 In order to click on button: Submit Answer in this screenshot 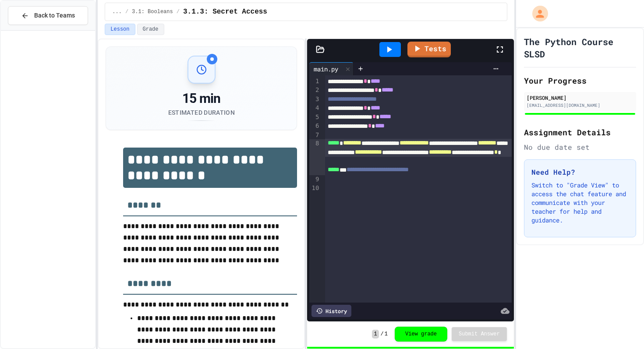, I will do `click(479, 334)`.